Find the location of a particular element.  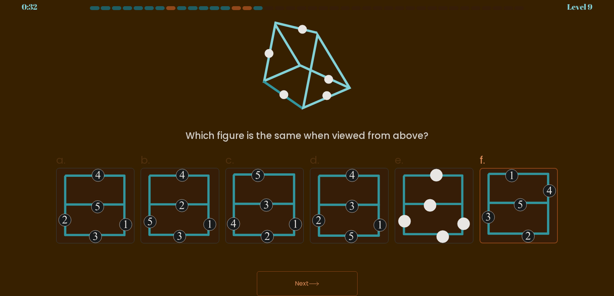

span: d. is located at coordinates (314, 160).